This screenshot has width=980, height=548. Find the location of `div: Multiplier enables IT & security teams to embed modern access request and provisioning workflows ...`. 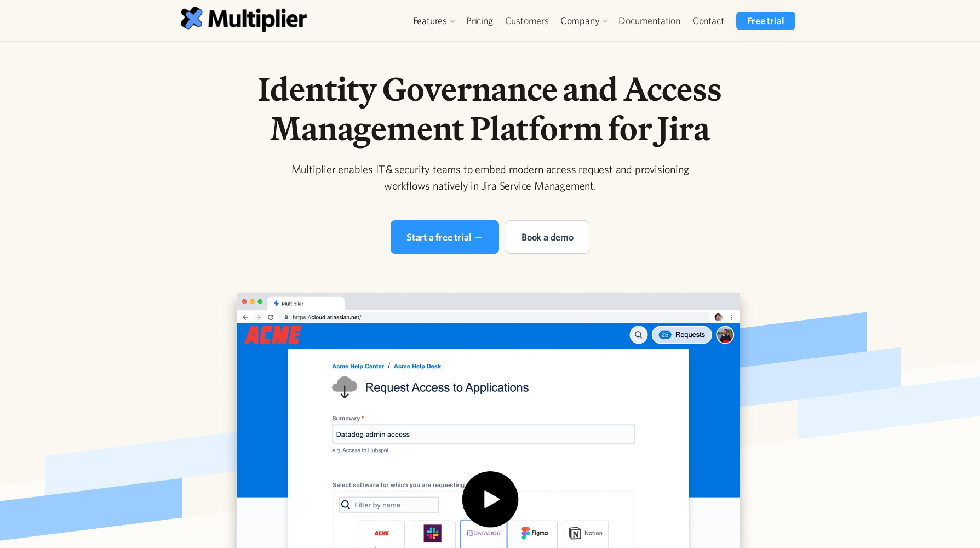

div: Multiplier enables IT & security teams to embed modern access request and provisioning workflows ... is located at coordinates (490, 178).